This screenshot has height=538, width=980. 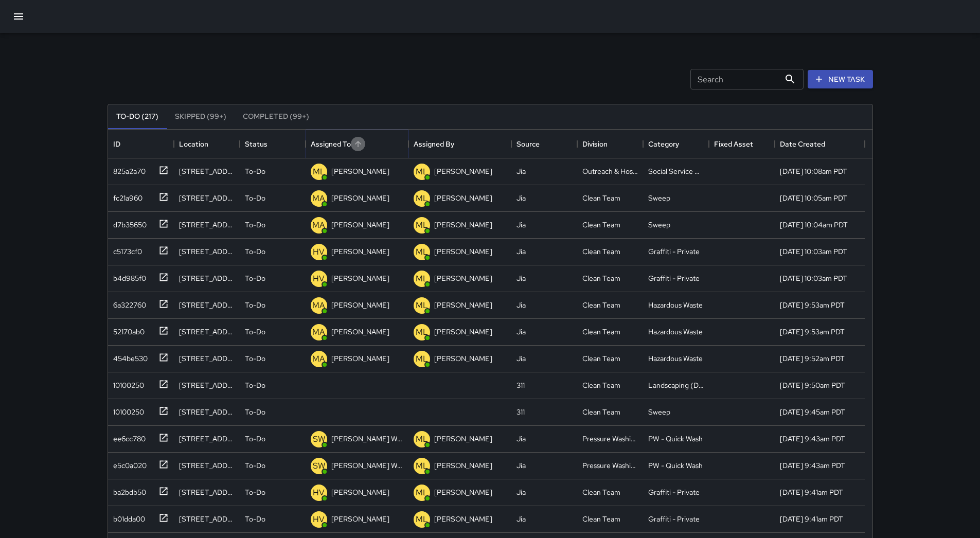 I want to click on div: 8/27/2025, 10:04am PDT, so click(x=814, y=225).